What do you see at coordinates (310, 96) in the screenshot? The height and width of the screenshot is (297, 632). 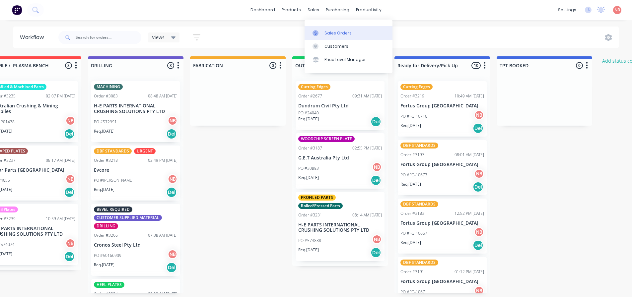 I see `div: Order #2677` at bounding box center [310, 96].